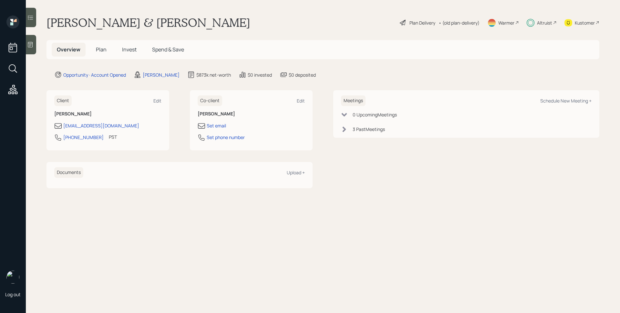 This screenshot has width=620, height=313. Describe the element at coordinates (68, 49) in the screenshot. I see `span: Overview` at that location.